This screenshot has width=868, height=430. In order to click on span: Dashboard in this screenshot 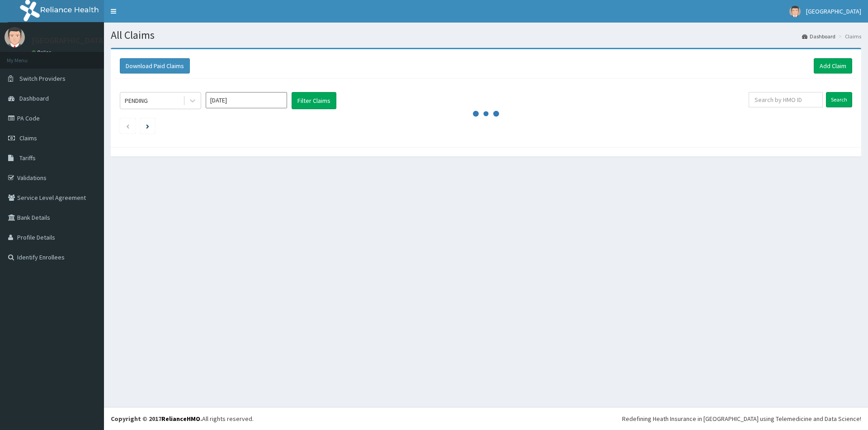, I will do `click(34, 99)`.